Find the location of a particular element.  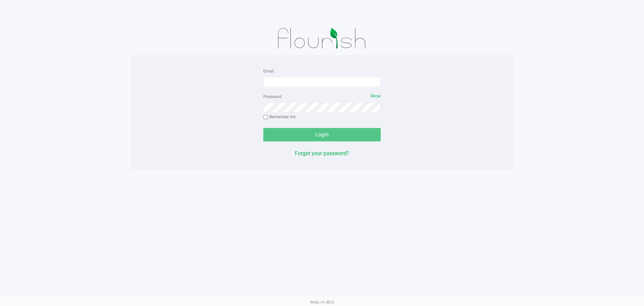

label: Remember me is located at coordinates (279, 117).